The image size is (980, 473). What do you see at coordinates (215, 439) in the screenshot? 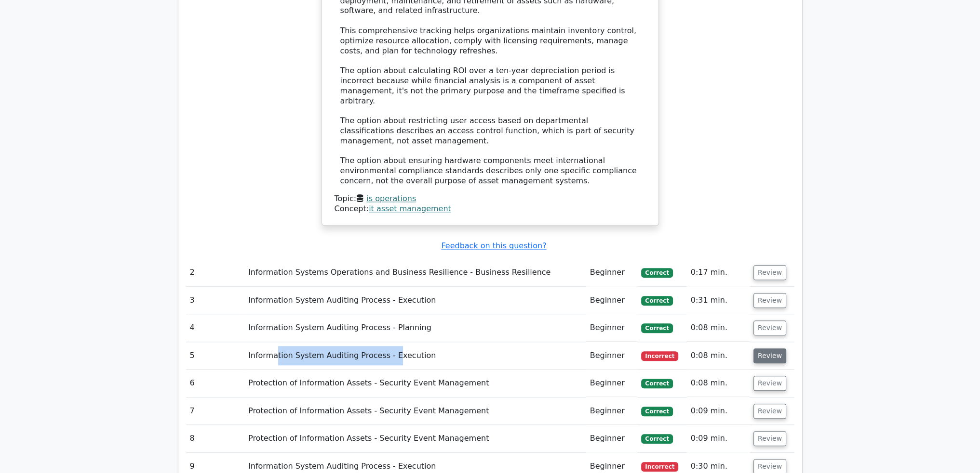
I see `td: 8` at bounding box center [215, 439].